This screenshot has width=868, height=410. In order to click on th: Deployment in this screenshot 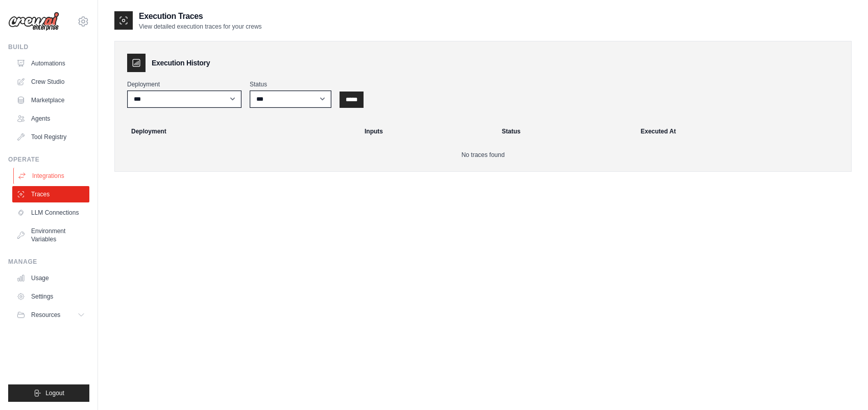, I will do `click(238, 132)`.